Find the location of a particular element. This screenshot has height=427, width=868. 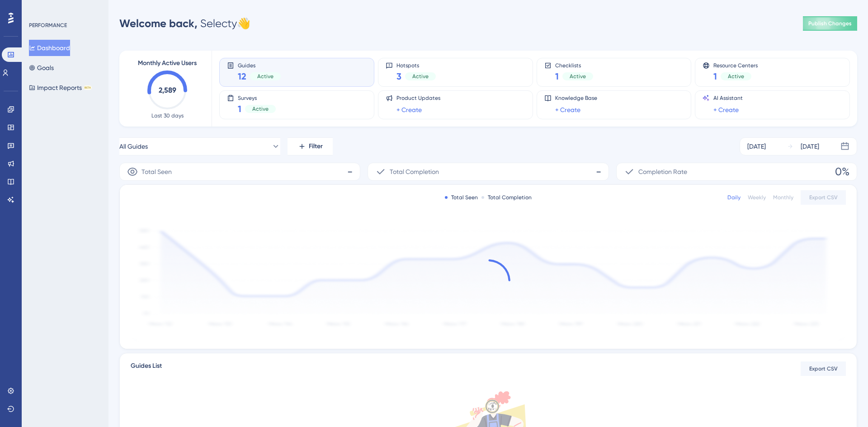

span: Product Updates is located at coordinates (418, 98).